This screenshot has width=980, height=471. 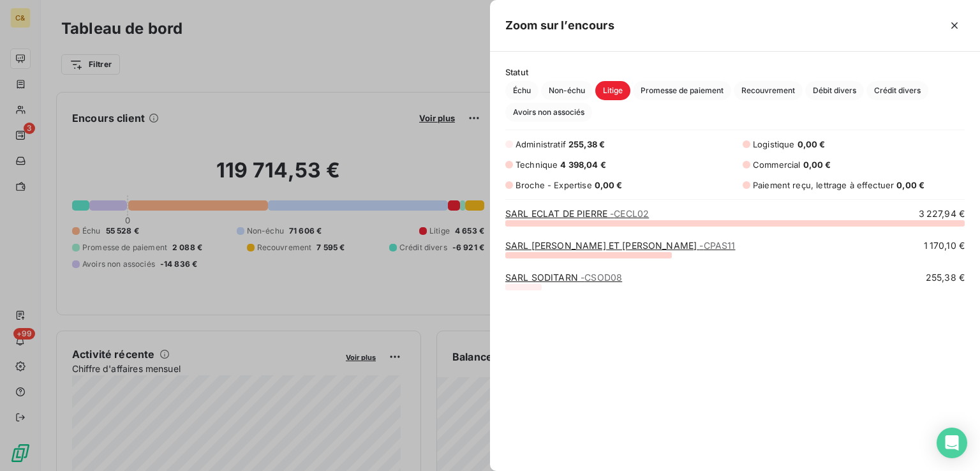 I want to click on span: - CPAS11, so click(x=717, y=245).